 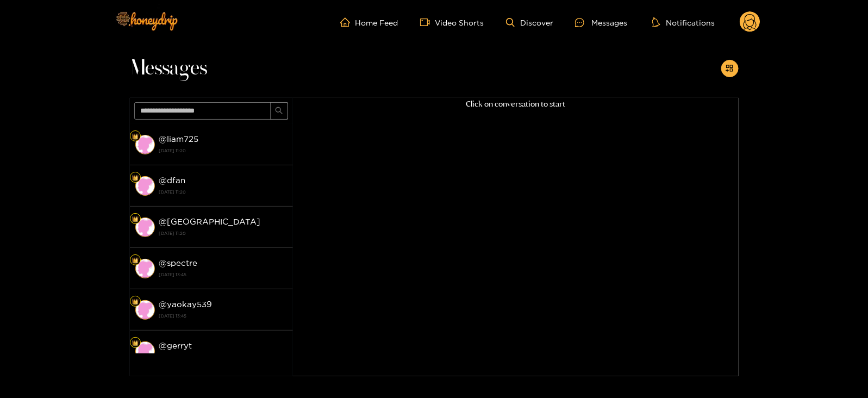 What do you see at coordinates (428, 22) in the screenshot?
I see `span: video-camera` at bounding box center [428, 22].